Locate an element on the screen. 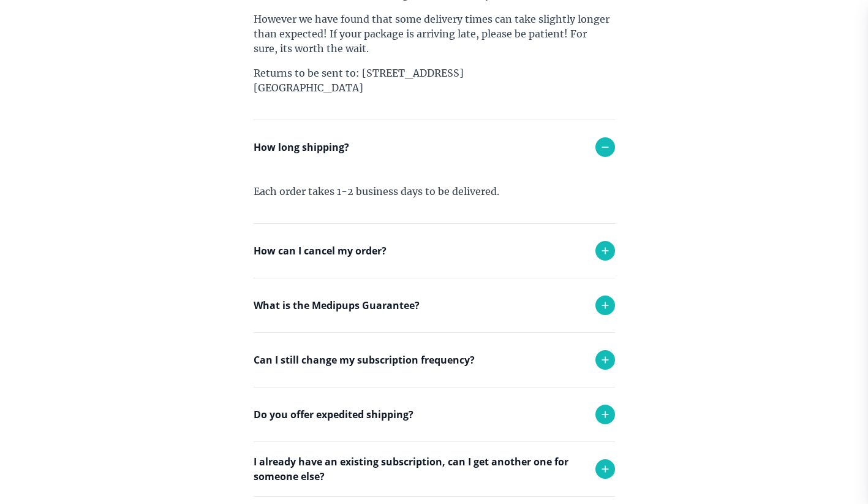  p: What is the Medipups Guarantee? is located at coordinates (336, 305).